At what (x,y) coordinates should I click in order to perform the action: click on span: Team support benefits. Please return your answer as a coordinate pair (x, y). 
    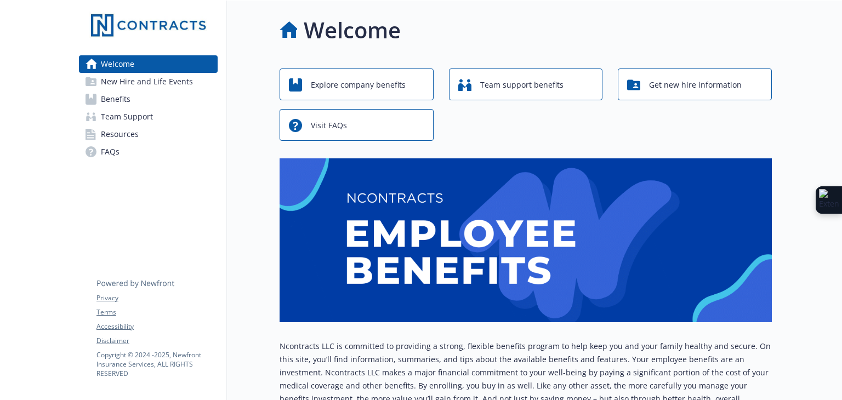
    Looking at the image, I should click on (522, 85).